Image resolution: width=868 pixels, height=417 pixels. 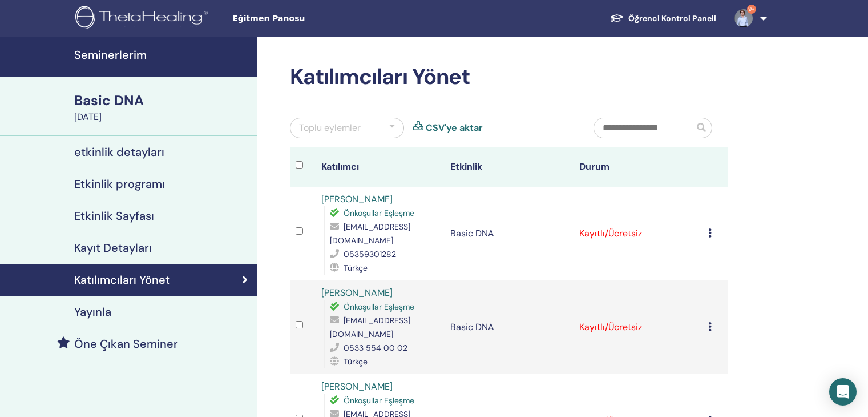 I want to click on h4: Etkinlik programı, so click(x=119, y=184).